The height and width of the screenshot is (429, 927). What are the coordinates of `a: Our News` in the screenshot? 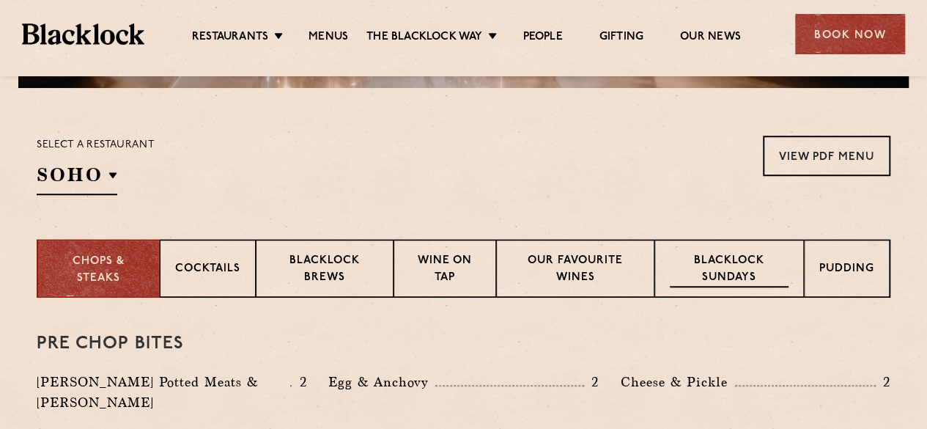 It's located at (710, 38).